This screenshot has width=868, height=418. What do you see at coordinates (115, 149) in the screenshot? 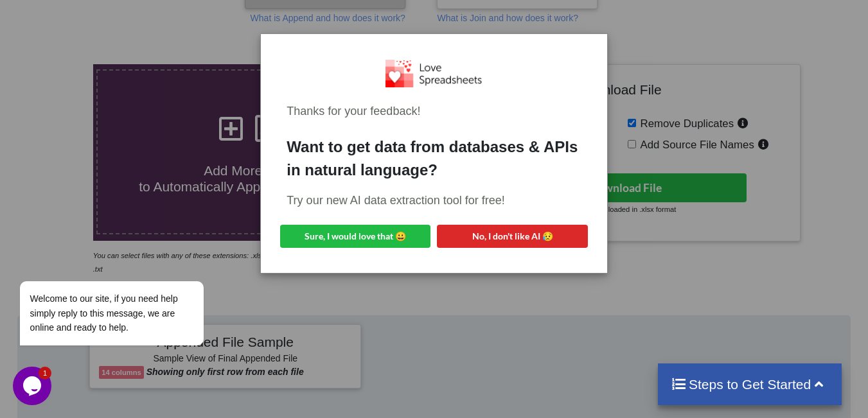
I see `div: Welcome to our site, if you need help simply reply to this message, we are online and ready to help.` at bounding box center [115, 149].